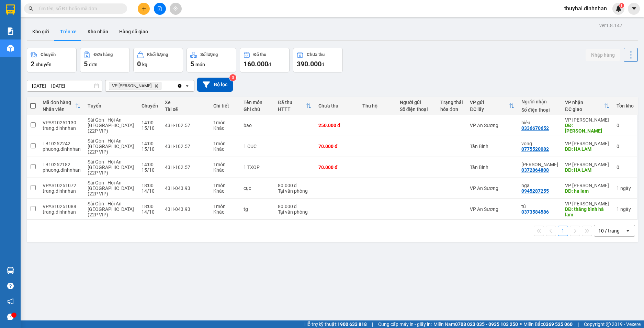  Describe the element at coordinates (476, 324) in the screenshot. I see `span: Miền Nam` at that location.